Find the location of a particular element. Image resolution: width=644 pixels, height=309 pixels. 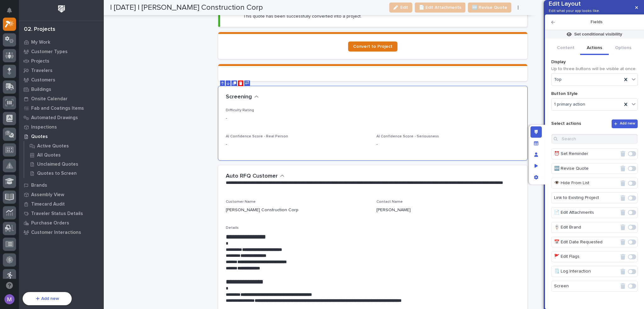

div: Move Up is located at coordinates (222, 83).